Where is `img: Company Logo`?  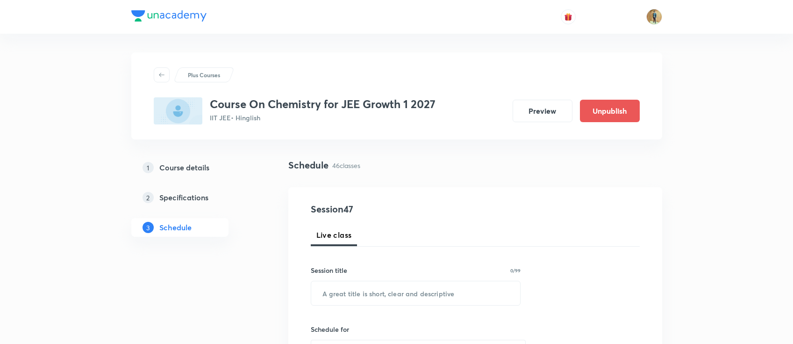
img: Company Logo is located at coordinates (169, 16).